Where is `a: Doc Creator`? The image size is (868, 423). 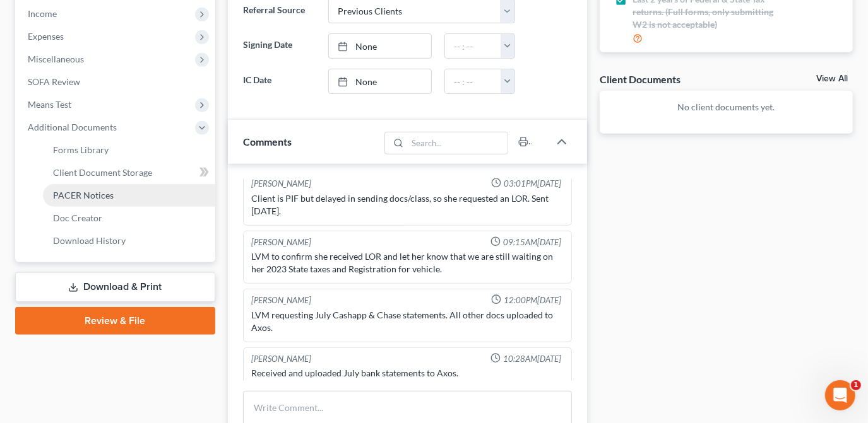
a: Doc Creator is located at coordinates (128, 218).